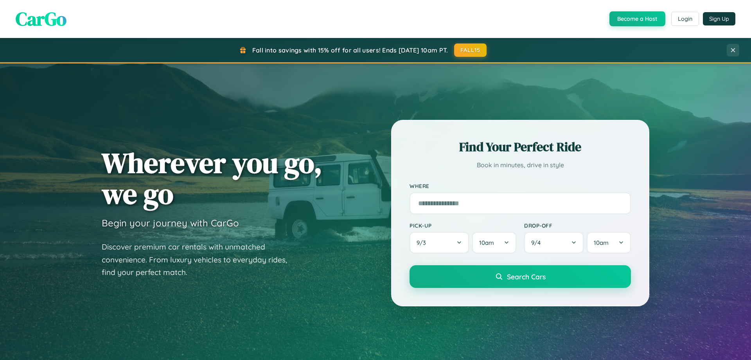  What do you see at coordinates (440, 242) in the screenshot?
I see `button: 9/3` at bounding box center [440, 242].